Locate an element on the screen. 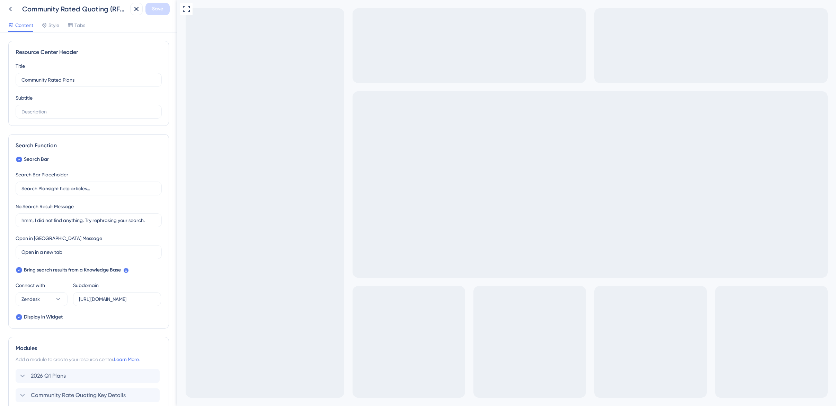 The height and width of the screenshot is (406, 836). span: Display in Widget is located at coordinates (43, 317).